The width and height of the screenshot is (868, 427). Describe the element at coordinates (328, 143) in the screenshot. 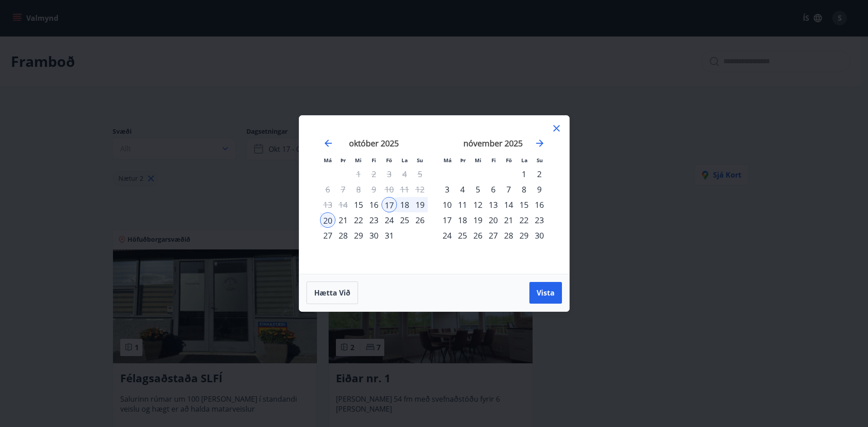

I see `div: Move backward to switch to the previous month.` at that location.